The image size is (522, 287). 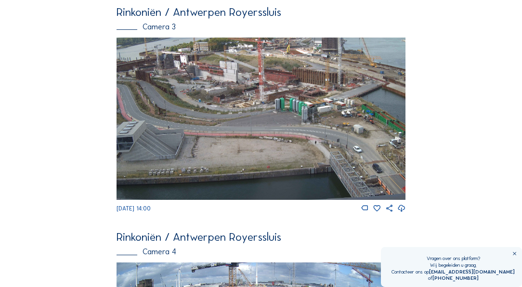 I want to click on div: Camera 4, so click(x=261, y=252).